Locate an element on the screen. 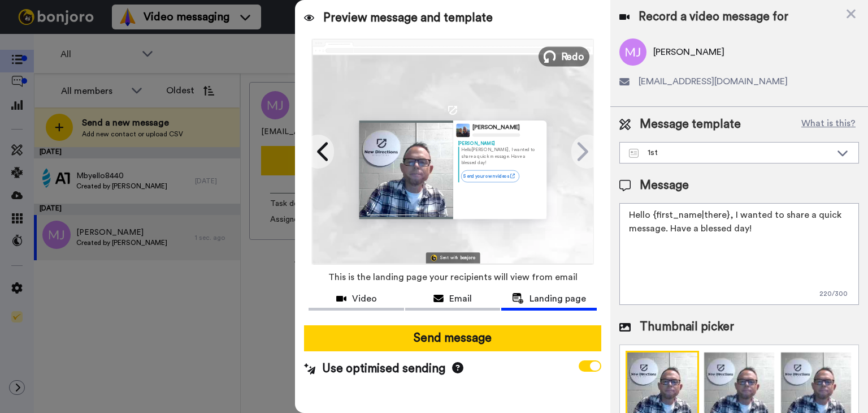 Image resolution: width=868 pixels, height=413 pixels. div: Sent with is located at coordinates (450, 257).